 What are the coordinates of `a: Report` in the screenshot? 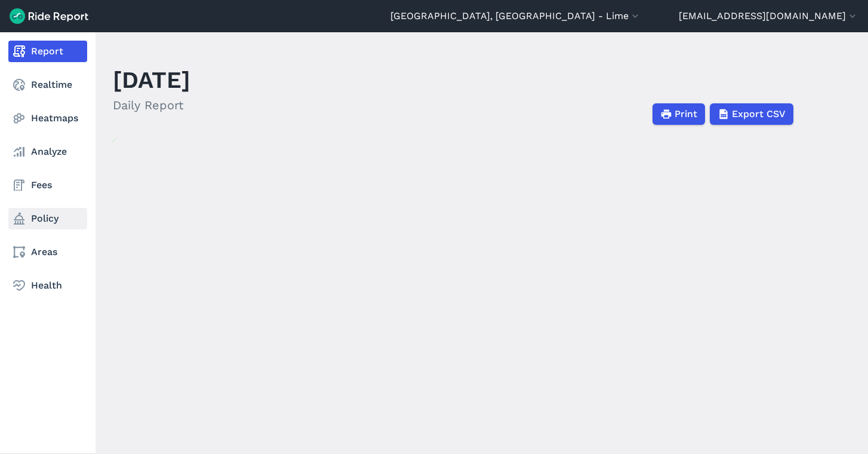 It's located at (47, 51).